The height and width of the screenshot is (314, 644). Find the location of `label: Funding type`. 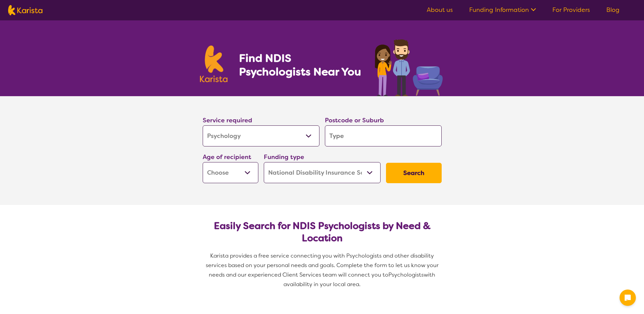

label: Funding type is located at coordinates (284, 157).